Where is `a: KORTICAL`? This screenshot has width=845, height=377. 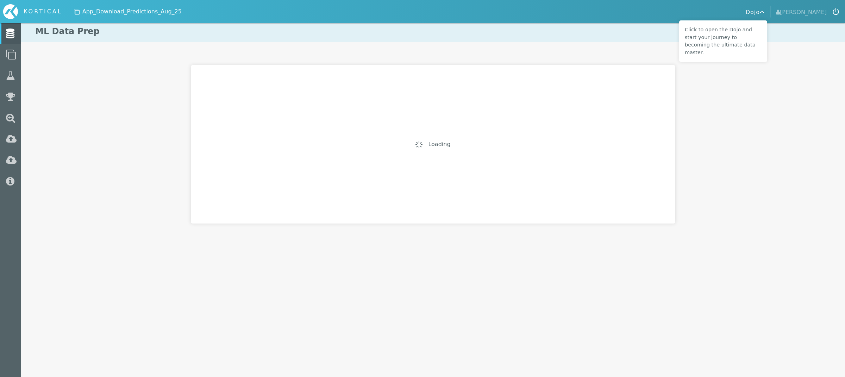 a: KORTICAL is located at coordinates (36, 12).